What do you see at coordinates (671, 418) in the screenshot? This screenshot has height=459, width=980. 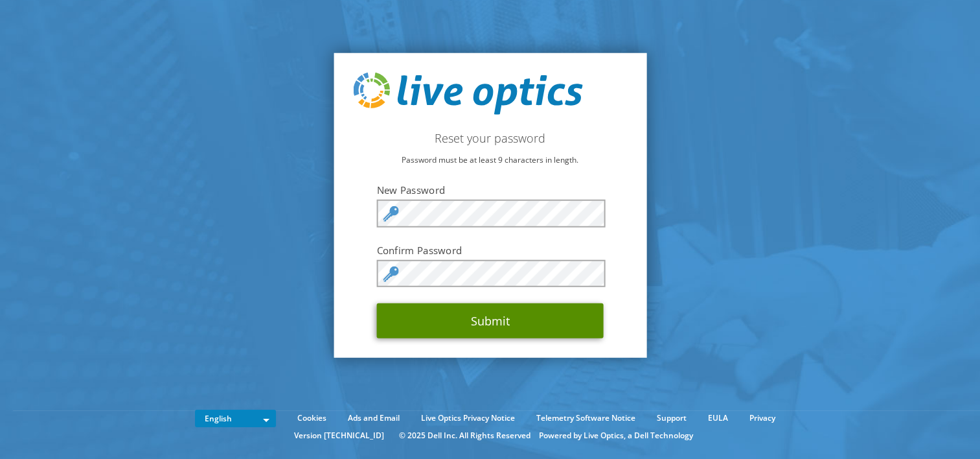 I see `a: Support` at bounding box center [671, 418].